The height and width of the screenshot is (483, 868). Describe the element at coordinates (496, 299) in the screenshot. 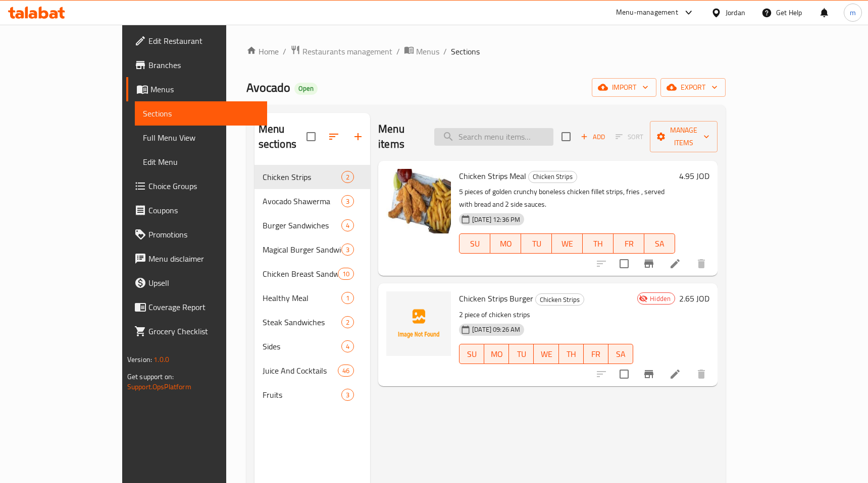

I see `span: Chicken Strips Burger` at that location.